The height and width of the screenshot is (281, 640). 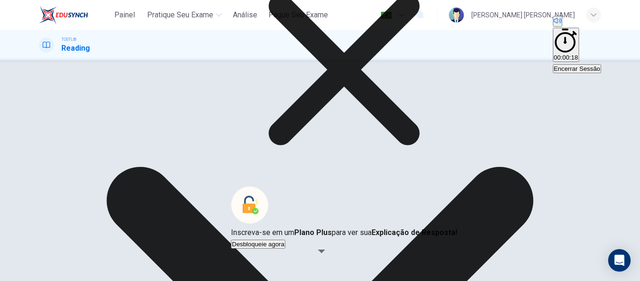 What do you see at coordinates (63, 15) in the screenshot?
I see `img: EduSynch logo` at bounding box center [63, 15].